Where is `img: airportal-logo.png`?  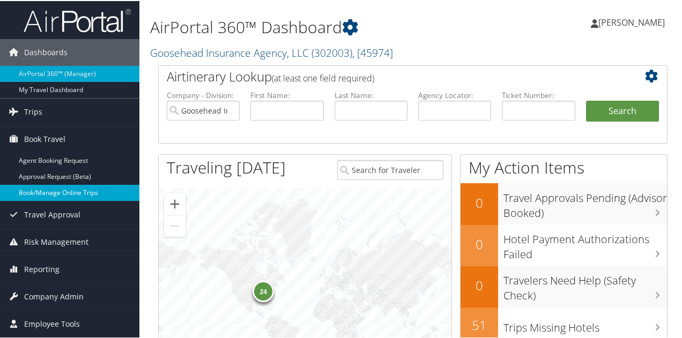 img: airportal-logo.png is located at coordinates (77, 19).